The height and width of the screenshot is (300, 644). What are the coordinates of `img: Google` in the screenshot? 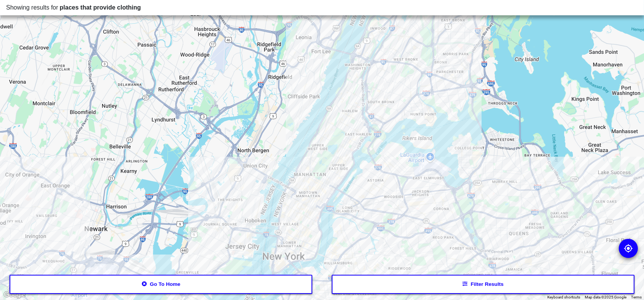 It's located at (14, 295).